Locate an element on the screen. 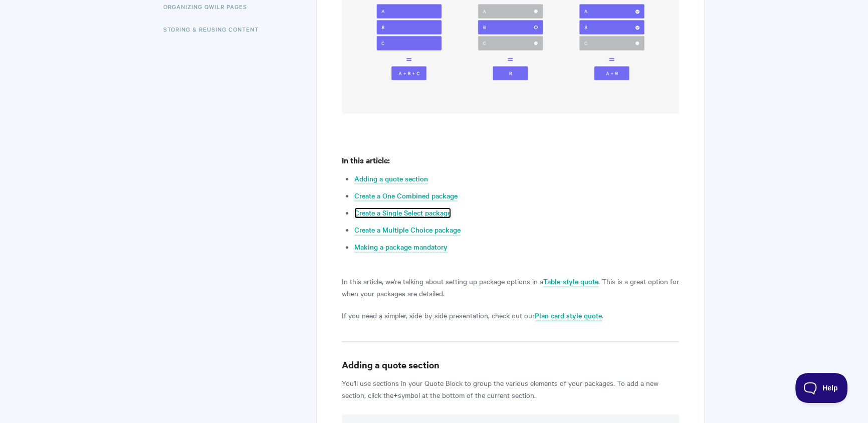 This screenshot has width=868, height=423. h3: Adding a quote section is located at coordinates (510, 364).